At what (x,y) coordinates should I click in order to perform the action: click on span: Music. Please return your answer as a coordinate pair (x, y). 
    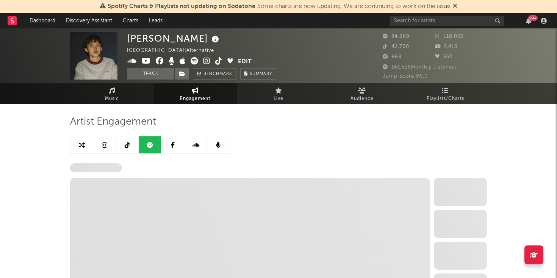
    Looking at the image, I should click on (112, 99).